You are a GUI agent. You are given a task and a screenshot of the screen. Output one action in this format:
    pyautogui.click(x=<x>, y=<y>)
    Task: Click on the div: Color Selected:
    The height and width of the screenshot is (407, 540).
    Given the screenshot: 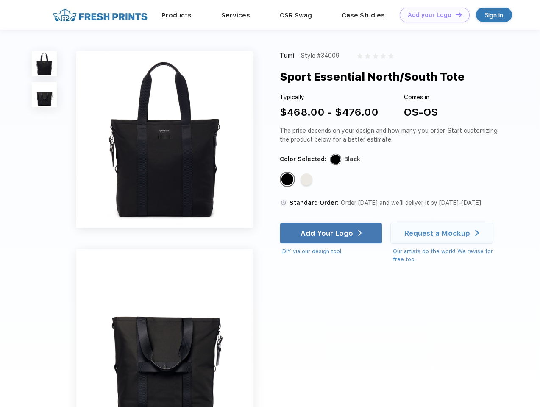 What is the action you would take?
    pyautogui.click(x=303, y=159)
    